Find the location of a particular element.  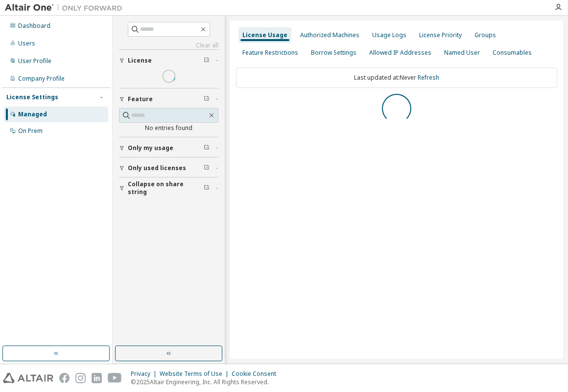

span: Only my usage is located at coordinates (150, 148).